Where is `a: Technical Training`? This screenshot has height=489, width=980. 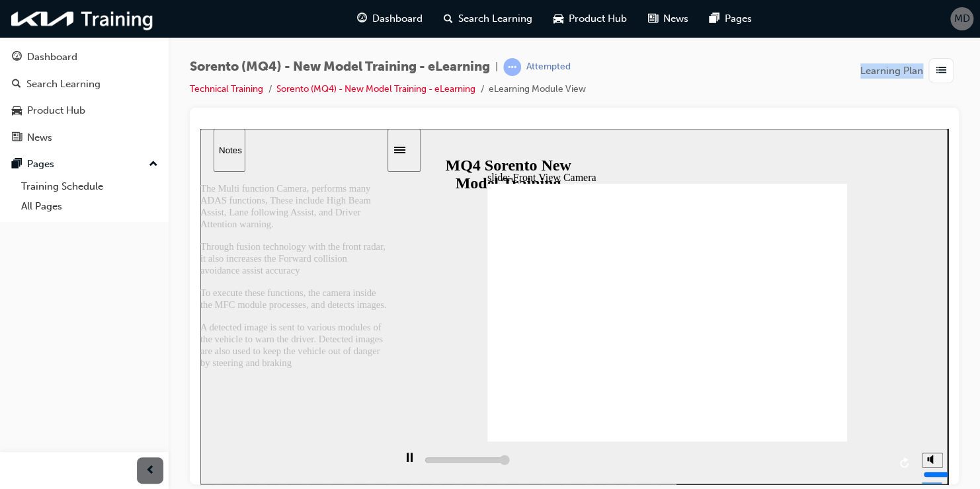 a: Technical Training is located at coordinates (226, 89).